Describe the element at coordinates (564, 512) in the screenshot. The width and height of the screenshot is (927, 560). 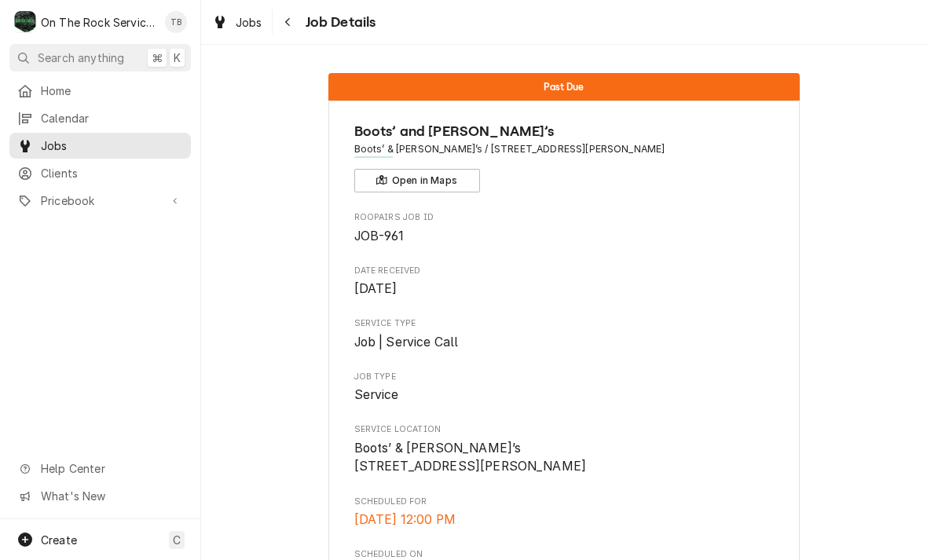
I see `div: Scheduled For` at that location.